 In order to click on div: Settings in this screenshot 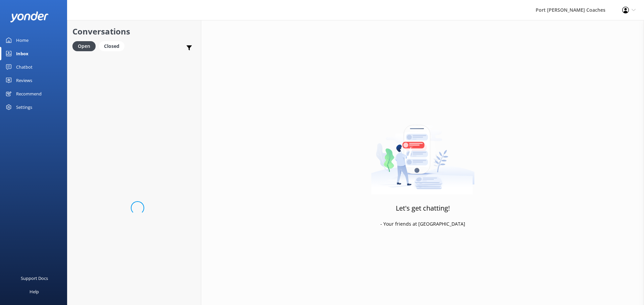, I will do `click(24, 107)`.